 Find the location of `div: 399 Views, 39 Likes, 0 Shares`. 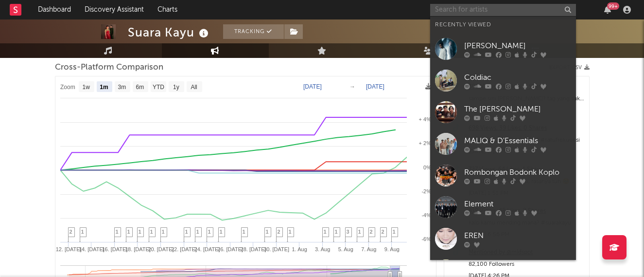

div: 399 Views, 39 Likes, 0 Shares is located at coordinates (526, 87).